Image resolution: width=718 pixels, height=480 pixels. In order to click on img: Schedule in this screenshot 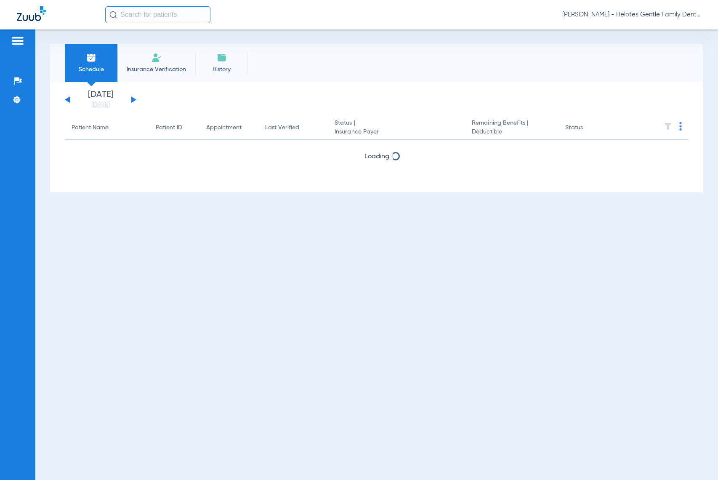, I will do `click(91, 58)`.